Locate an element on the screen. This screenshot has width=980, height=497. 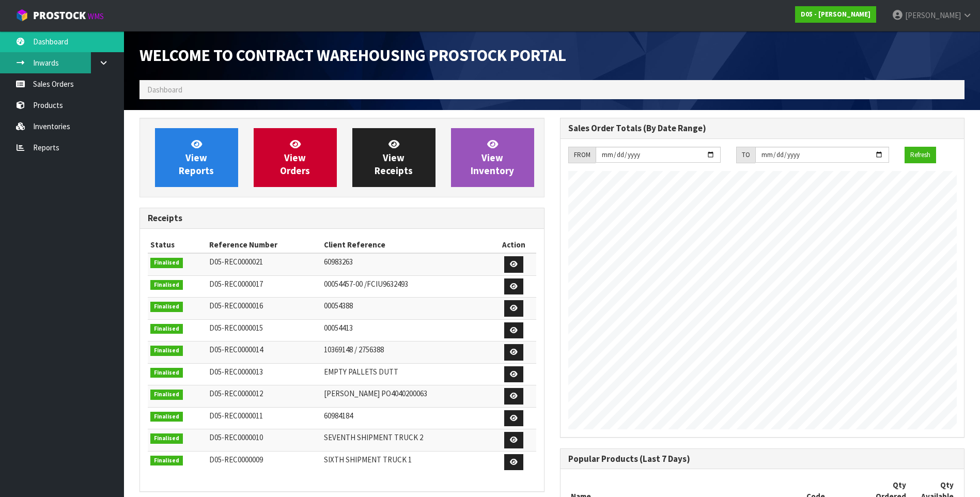
span: 00054413 is located at coordinates (338, 327).